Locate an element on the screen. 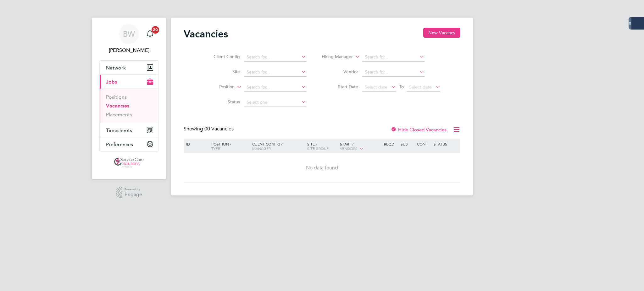  label: Status is located at coordinates (222, 102).